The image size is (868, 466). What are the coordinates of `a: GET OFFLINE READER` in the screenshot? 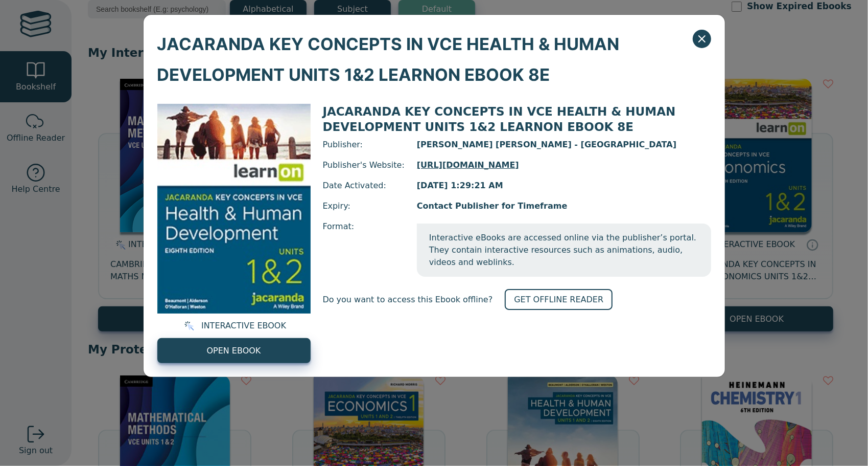 It's located at (559, 299).